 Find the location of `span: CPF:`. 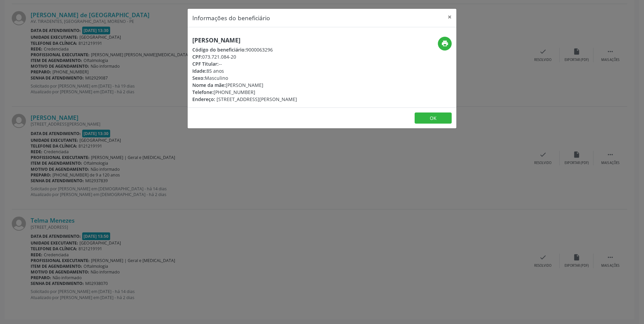

span: CPF: is located at coordinates (197, 57).